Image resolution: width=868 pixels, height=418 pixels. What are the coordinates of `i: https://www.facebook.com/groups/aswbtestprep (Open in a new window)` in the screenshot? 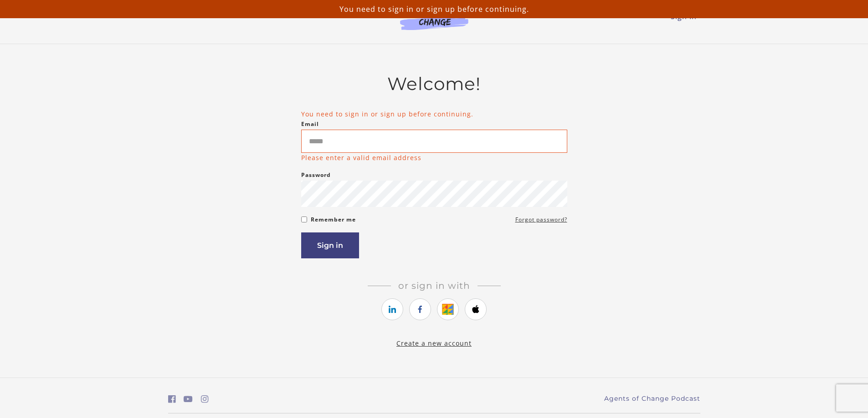 It's located at (172, 399).